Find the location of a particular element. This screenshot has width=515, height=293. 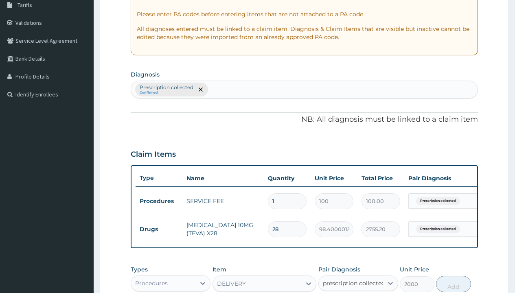

span: remove selection option is located at coordinates (201, 90).